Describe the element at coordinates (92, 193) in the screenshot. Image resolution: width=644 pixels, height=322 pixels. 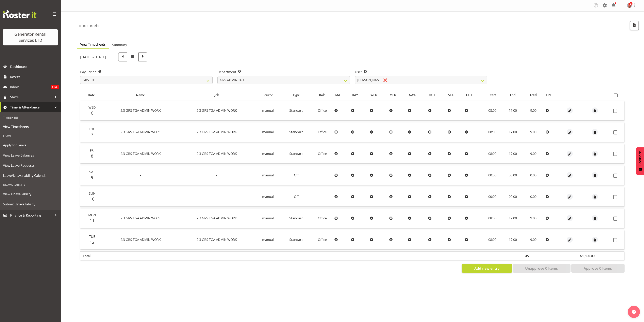
I see `span: Sun` at that location.